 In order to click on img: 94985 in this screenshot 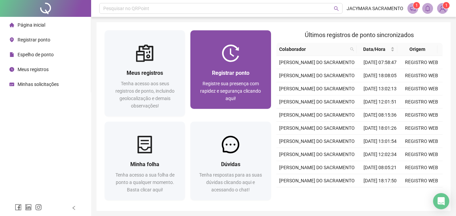, I will do `click(442, 8)`.